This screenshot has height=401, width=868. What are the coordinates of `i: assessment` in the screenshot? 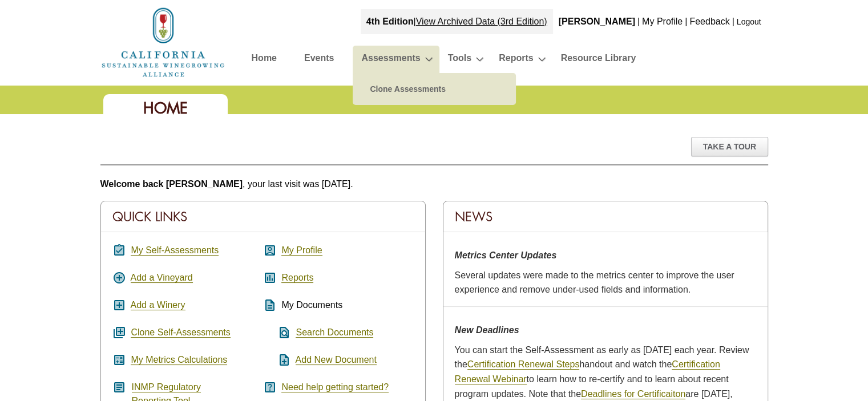 It's located at (270, 278).